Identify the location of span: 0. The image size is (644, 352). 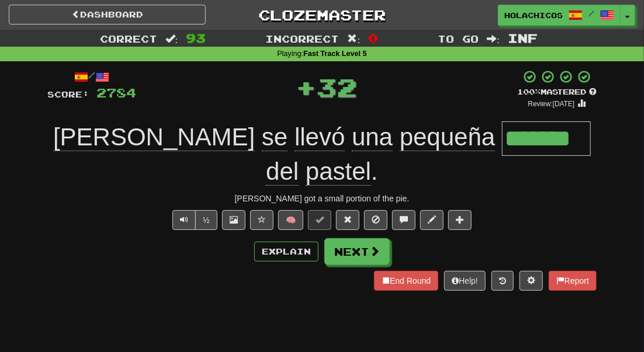
(373, 38).